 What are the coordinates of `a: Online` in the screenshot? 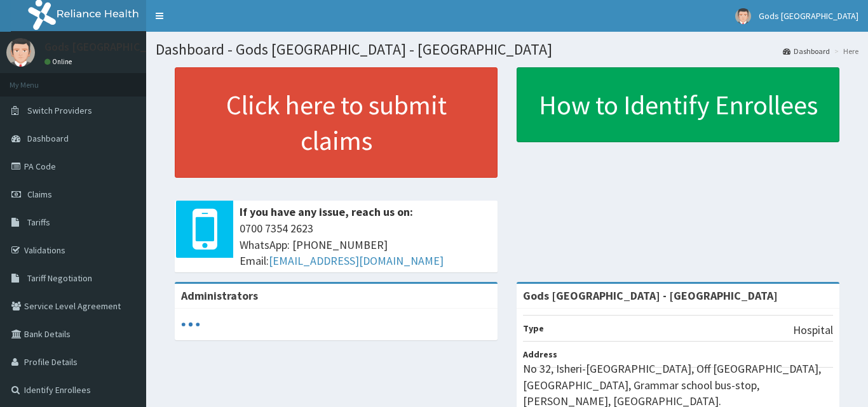 It's located at (60, 62).